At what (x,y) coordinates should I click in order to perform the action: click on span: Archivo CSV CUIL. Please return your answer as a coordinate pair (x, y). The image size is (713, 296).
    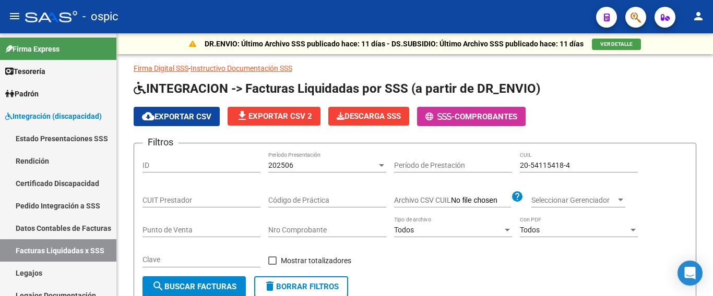
    Looking at the image, I should click on (422, 200).